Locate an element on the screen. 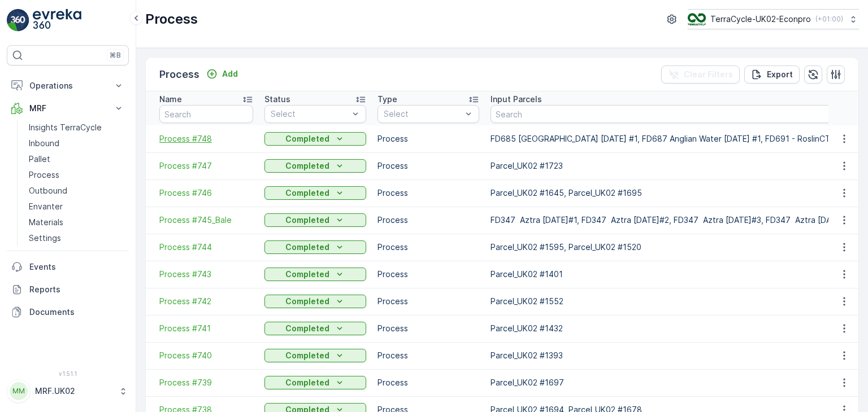 Image resolution: width=868 pixels, height=412 pixels. span: Process #742 is located at coordinates (207, 302).